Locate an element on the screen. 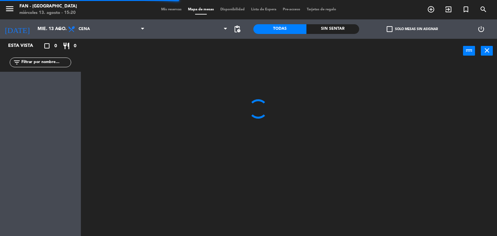 The height and width of the screenshot is (236, 497). i: restaurant is located at coordinates (66, 46).